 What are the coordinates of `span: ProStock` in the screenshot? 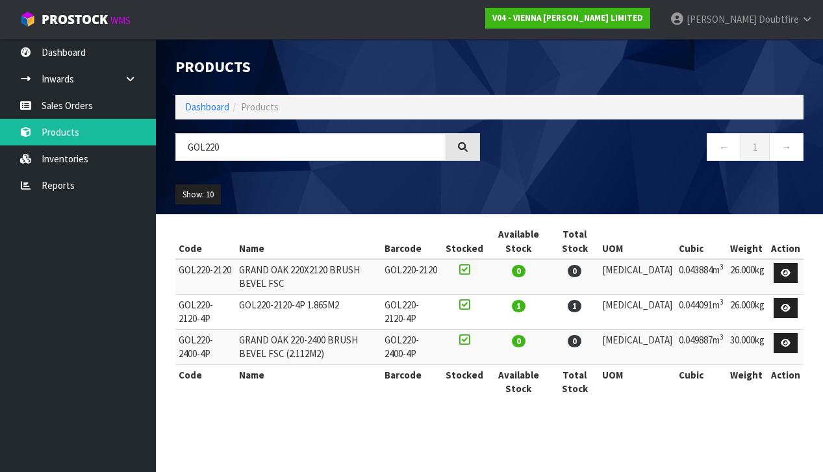 It's located at (75, 19).